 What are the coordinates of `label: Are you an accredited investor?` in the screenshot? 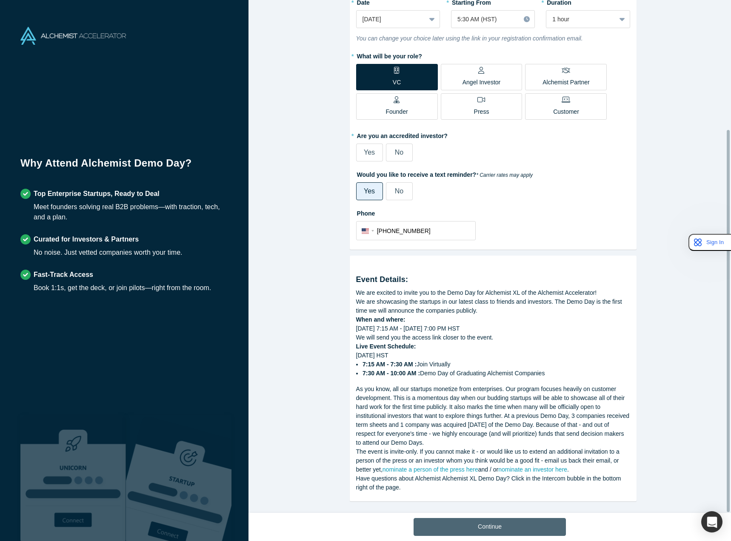 It's located at (493, 134).